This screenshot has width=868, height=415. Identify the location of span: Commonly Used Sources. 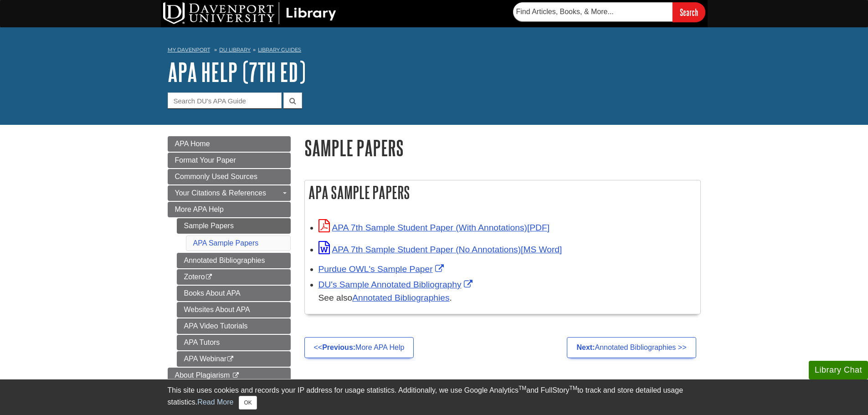
(216, 176).